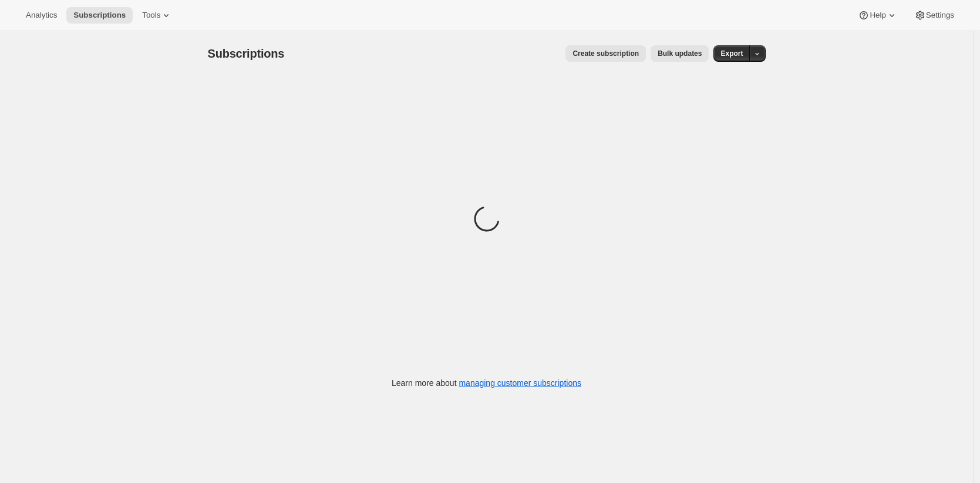 This screenshot has width=980, height=483. I want to click on button: Subscriptions, so click(99, 15).